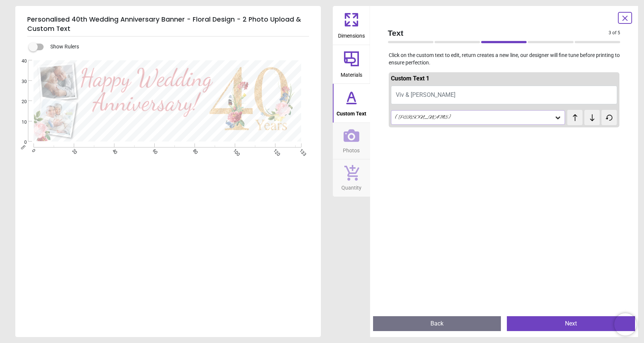 This screenshot has width=644, height=343. What do you see at coordinates (193, 150) in the screenshot?
I see `span: 80` at bounding box center [193, 150].